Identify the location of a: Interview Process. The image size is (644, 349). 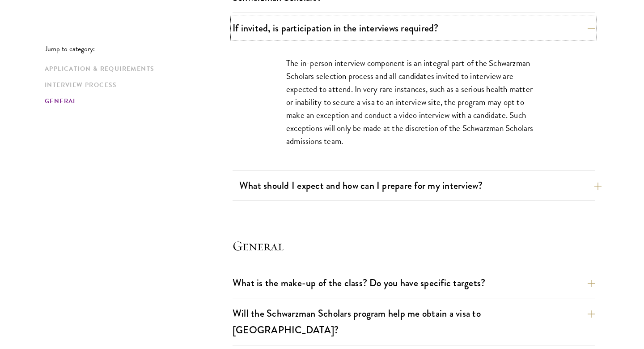
(136, 84).